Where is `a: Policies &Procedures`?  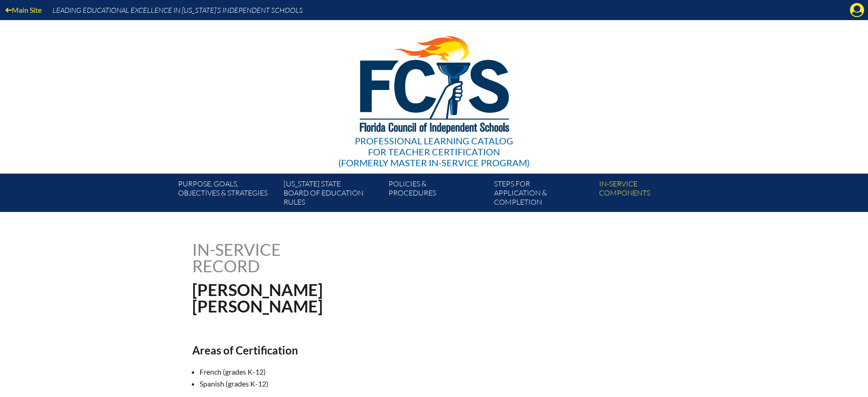 a: Policies &Procedures is located at coordinates (437, 195).